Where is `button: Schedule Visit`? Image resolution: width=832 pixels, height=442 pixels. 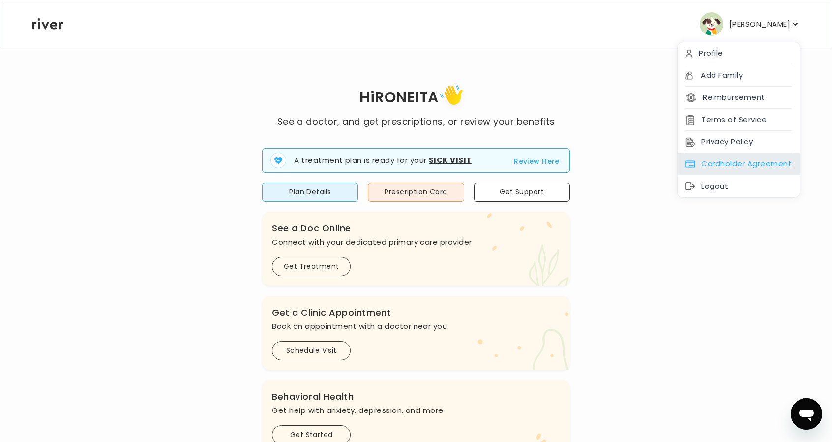
button: Schedule Visit is located at coordinates (311, 350).